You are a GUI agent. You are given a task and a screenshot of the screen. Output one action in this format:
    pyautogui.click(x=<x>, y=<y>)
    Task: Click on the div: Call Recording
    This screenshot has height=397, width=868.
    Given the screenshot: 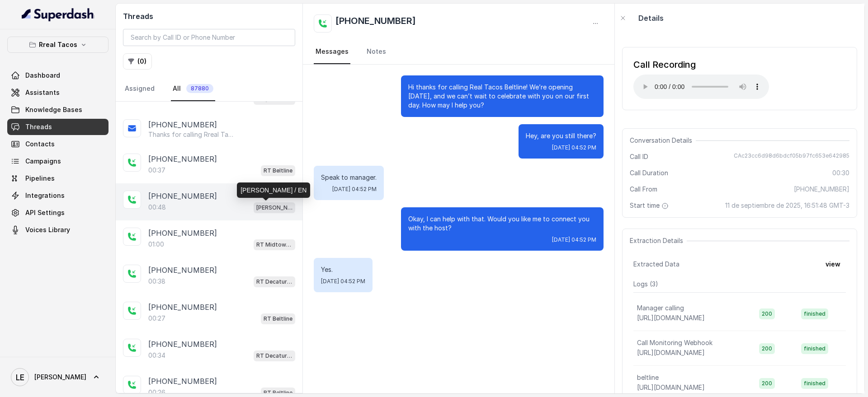 What is the action you would take?
    pyautogui.click(x=701, y=65)
    